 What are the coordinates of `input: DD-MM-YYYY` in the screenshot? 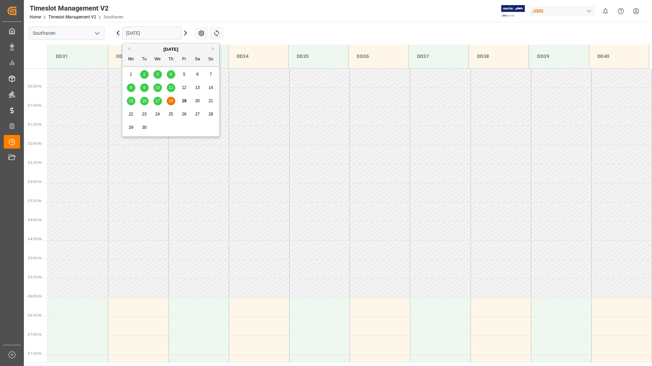 It's located at (152, 33).